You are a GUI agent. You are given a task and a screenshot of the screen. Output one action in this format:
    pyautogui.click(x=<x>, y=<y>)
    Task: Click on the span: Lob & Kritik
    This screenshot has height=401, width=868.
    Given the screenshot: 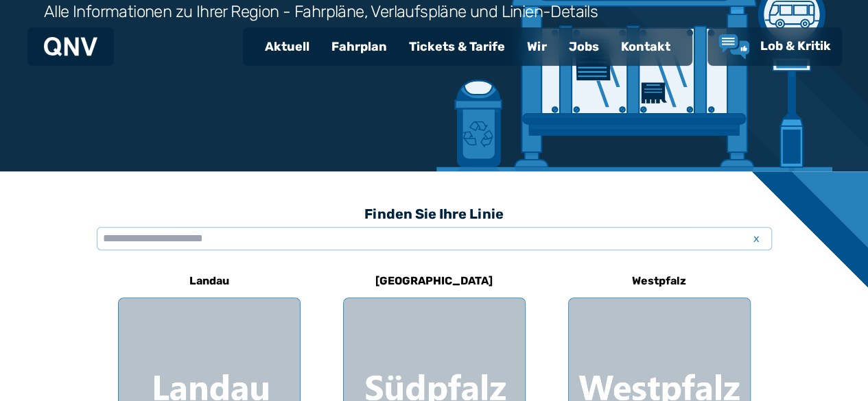 What is the action you would take?
    pyautogui.click(x=795, y=46)
    